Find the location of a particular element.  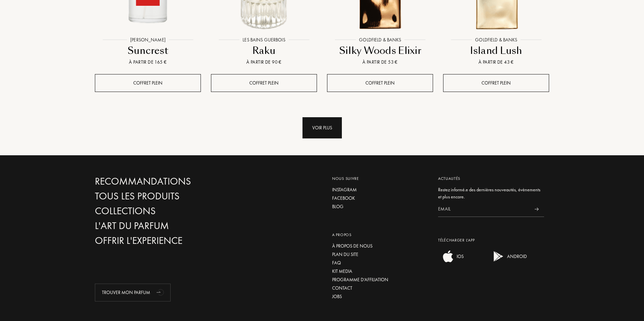

a: Jobs is located at coordinates (380, 297).